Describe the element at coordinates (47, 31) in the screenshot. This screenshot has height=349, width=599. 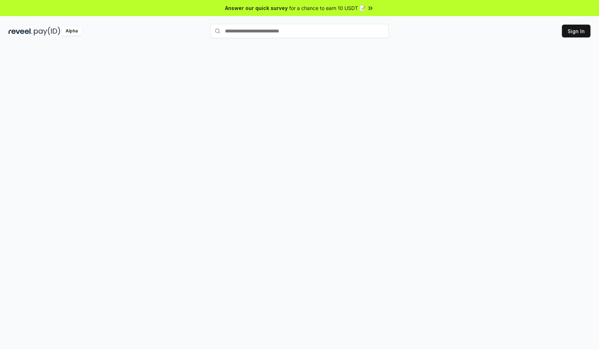
I see `img: pay_id` at that location.